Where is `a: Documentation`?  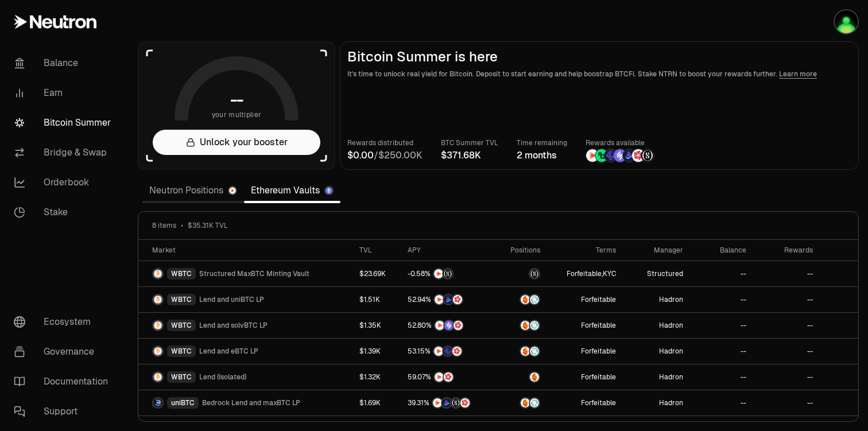 a: Documentation is located at coordinates (64, 382).